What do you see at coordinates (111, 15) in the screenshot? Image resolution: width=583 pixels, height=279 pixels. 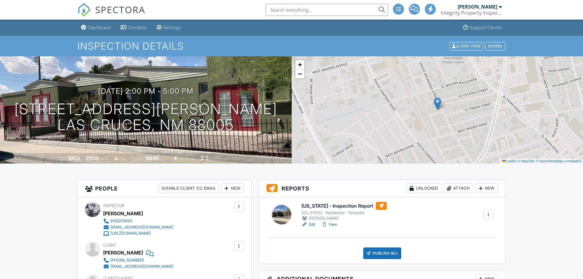 I see `a: SPECTORA` at bounding box center [111, 15].